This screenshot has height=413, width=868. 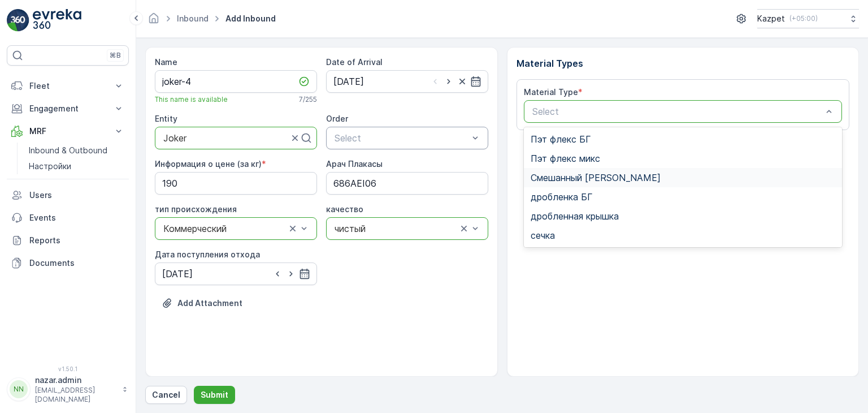 I want to click on p: Material Types, so click(x=684, y=63).